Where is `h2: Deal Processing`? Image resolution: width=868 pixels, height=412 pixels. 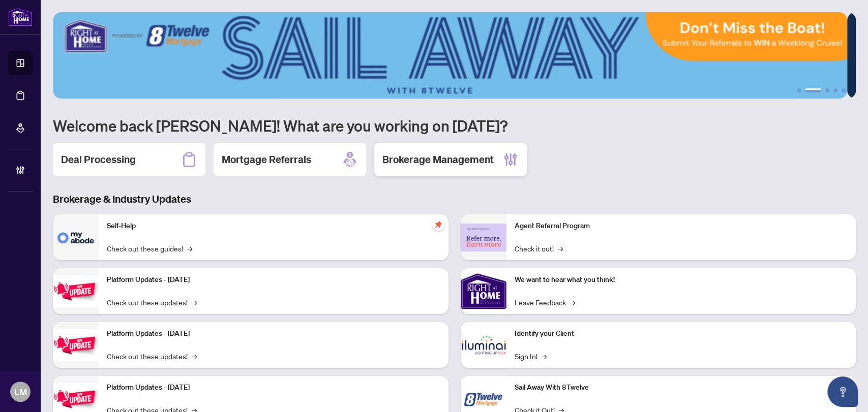 h2: Deal Processing is located at coordinates (98, 160).